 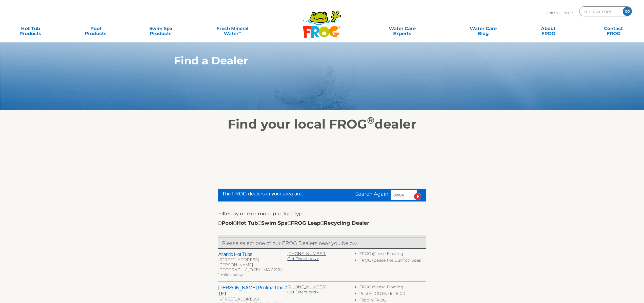 I want to click on h2: Atlantic Hot Tubs, so click(x=252, y=254).